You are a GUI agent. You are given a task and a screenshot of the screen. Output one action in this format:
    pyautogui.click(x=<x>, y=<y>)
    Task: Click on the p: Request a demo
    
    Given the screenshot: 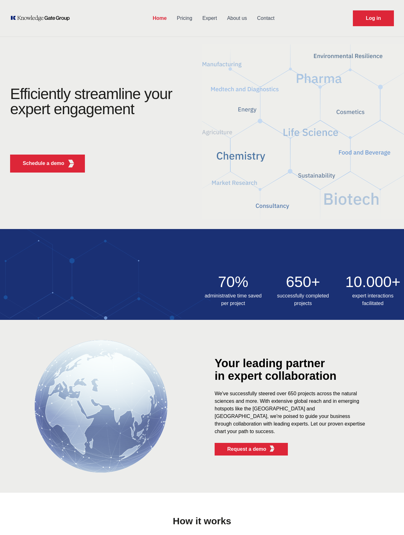 What is the action you would take?
    pyautogui.click(x=247, y=449)
    